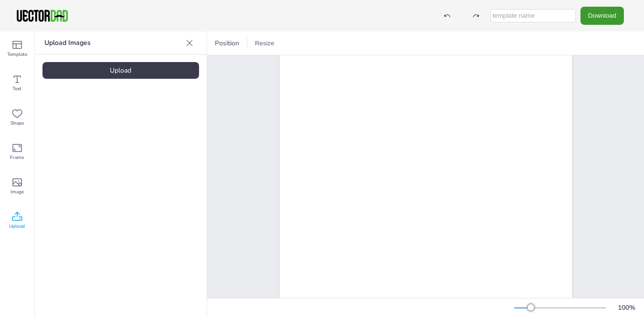  What do you see at coordinates (602, 15) in the screenshot?
I see `button: Download` at bounding box center [602, 15].